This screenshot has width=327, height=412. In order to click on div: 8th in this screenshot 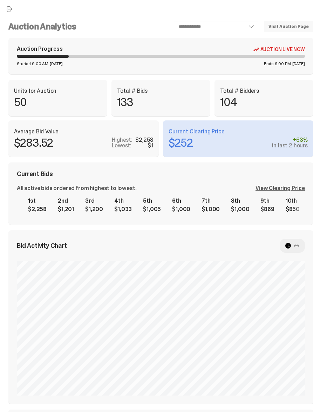, I will do `click(240, 201)`.